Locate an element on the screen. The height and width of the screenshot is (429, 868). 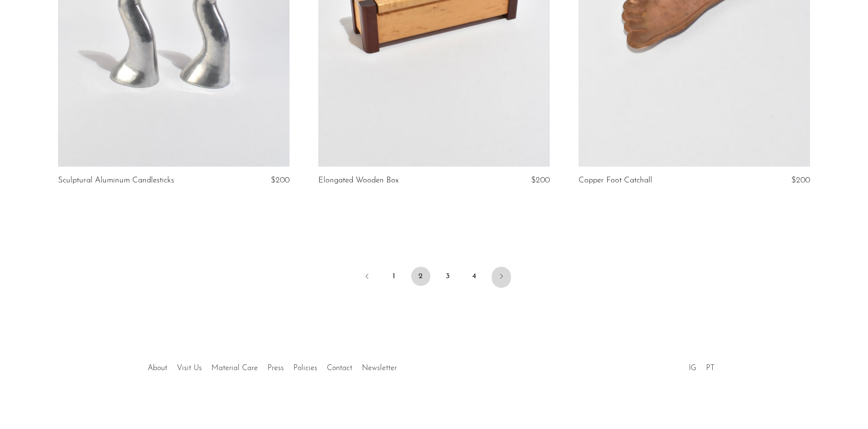
a: 4 is located at coordinates (474, 277).